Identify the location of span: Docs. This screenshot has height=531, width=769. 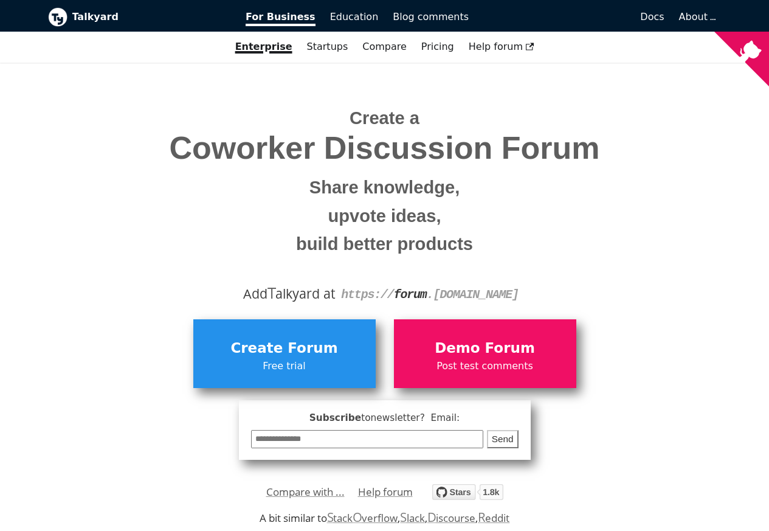
(651, 16).